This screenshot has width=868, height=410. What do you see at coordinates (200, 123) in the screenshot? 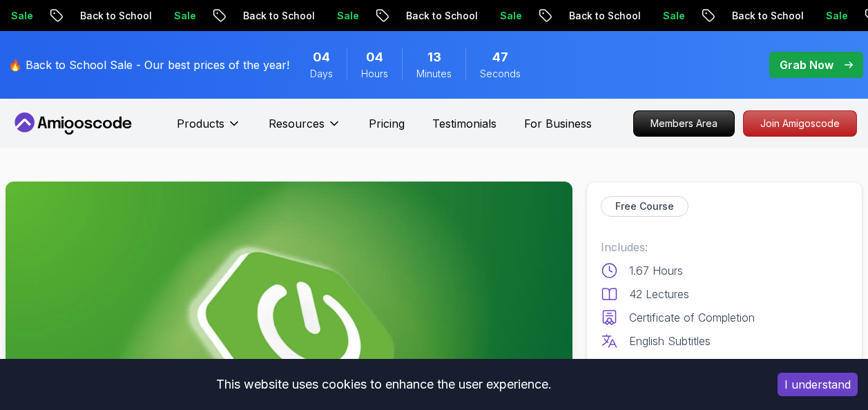
I see `p: Products` at bounding box center [200, 123].